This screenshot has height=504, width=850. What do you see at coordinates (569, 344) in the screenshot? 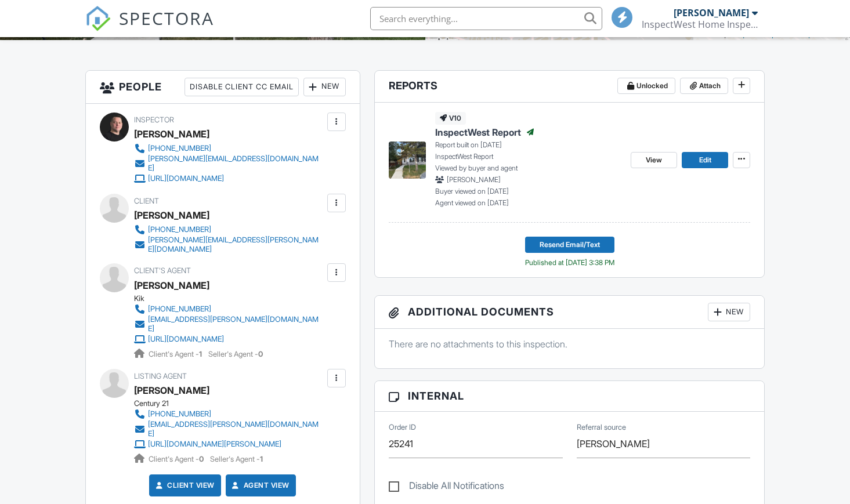
I see `p: There are no attachments to this inspection.` at bounding box center [569, 344].